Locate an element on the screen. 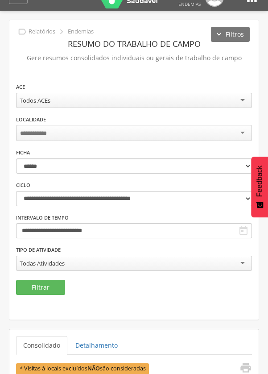 This screenshot has height=374, width=268. button: Feedback - Mostrar pesquisa is located at coordinates (260, 187).